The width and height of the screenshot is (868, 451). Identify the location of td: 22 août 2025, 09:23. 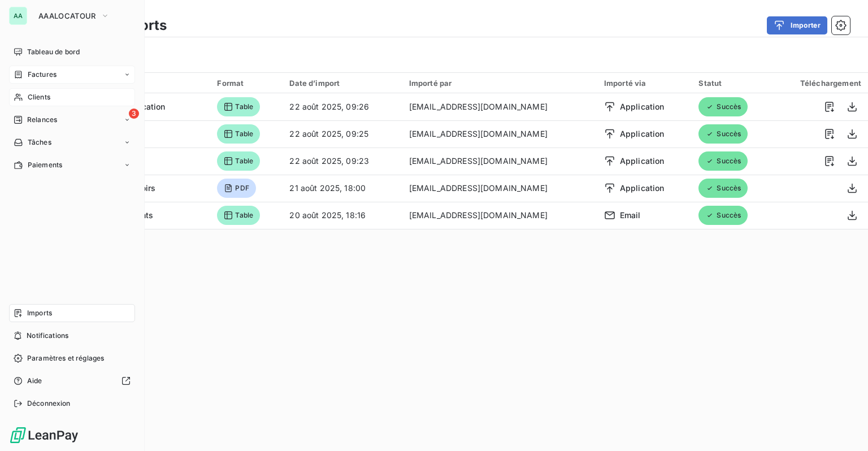
(342, 161).